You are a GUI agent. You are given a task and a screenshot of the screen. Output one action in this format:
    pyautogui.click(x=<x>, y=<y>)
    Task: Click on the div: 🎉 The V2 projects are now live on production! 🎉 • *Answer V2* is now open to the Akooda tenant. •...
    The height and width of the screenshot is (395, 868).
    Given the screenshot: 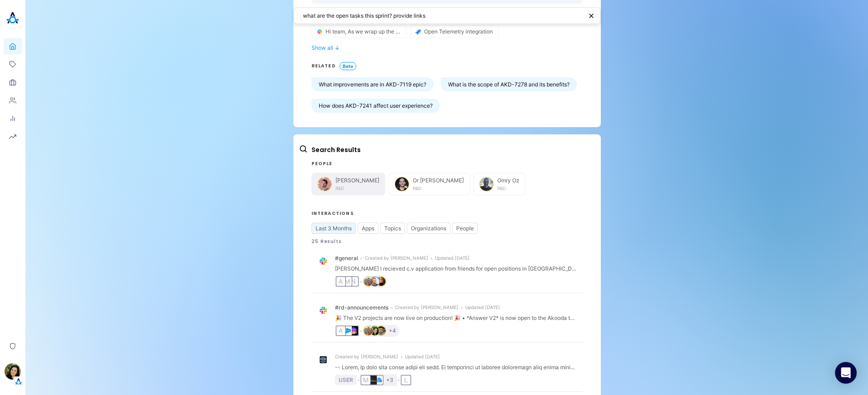 What is the action you would take?
    pyautogui.click(x=457, y=318)
    